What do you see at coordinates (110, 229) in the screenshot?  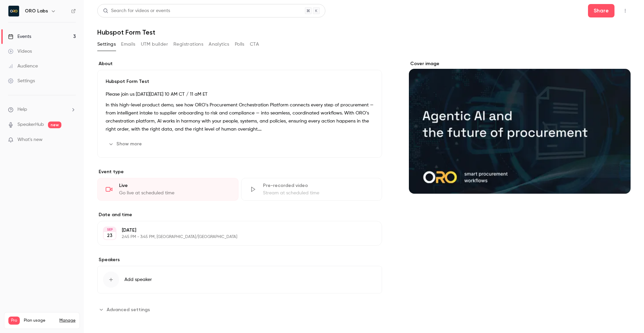 I see `div: SEP` at bounding box center [110, 229].